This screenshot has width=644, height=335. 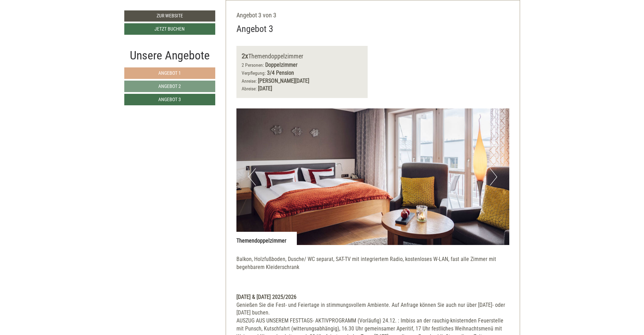 What do you see at coordinates (255, 29) in the screenshot?
I see `div: Angebot 3` at bounding box center [255, 29].